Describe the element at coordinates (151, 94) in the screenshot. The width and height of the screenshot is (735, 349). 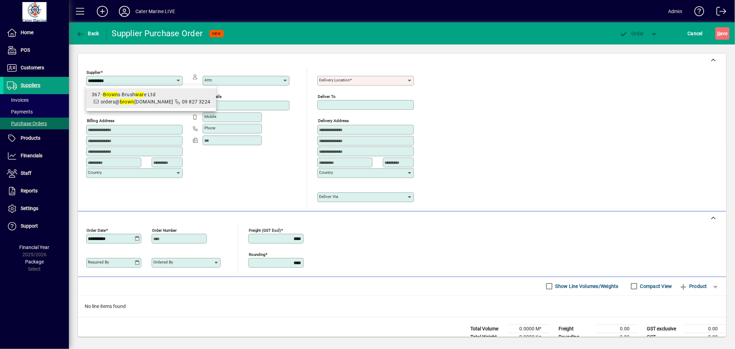
I see `div: 367 - s Brush e Ltd` at that location.